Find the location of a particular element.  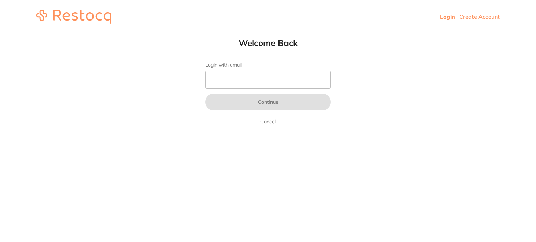

a: Create Account is located at coordinates (479, 17).